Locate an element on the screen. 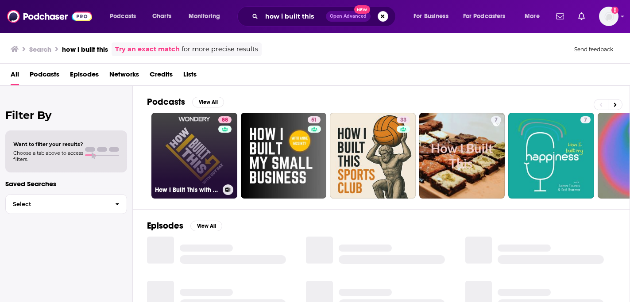 This screenshot has width=630, height=302. a: Episodes is located at coordinates (84, 76).